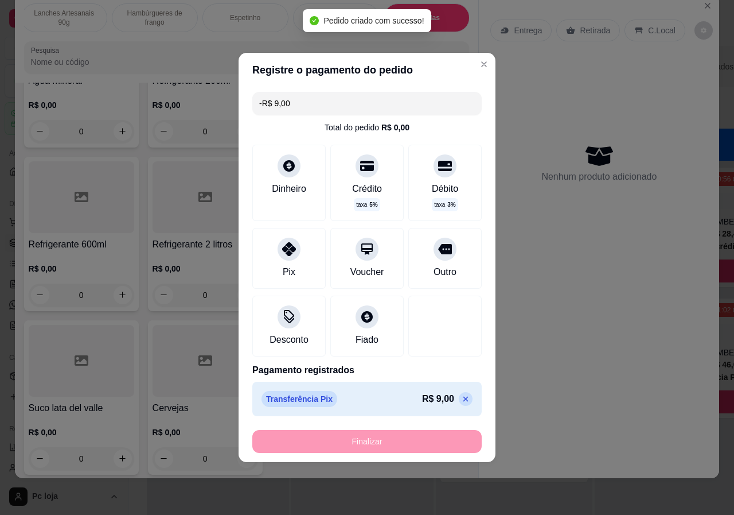  What do you see at coordinates (367, 70) in the screenshot?
I see `header: Registre o pagamento do pedido` at bounding box center [367, 70].